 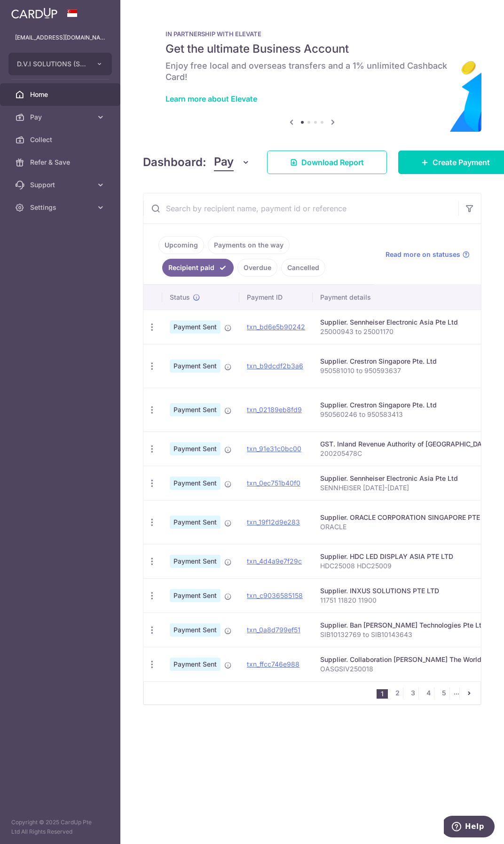 I want to click on span: Home, so click(x=61, y=95).